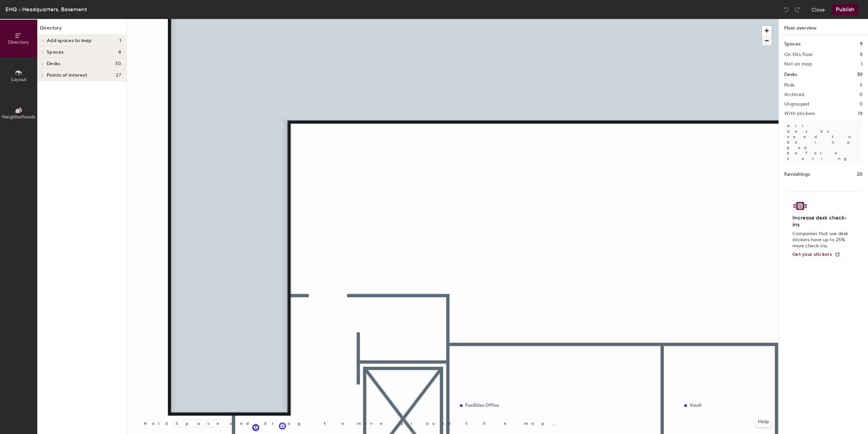 Image resolution: width=868 pixels, height=434 pixels. Describe the element at coordinates (824, 27) in the screenshot. I see `h1: Floor overview` at that location.